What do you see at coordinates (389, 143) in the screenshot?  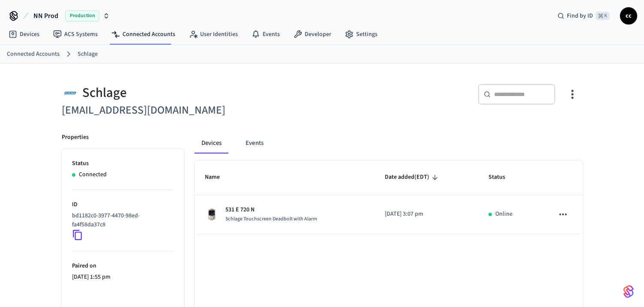 I see `div: connected account tabs` at bounding box center [389, 143].